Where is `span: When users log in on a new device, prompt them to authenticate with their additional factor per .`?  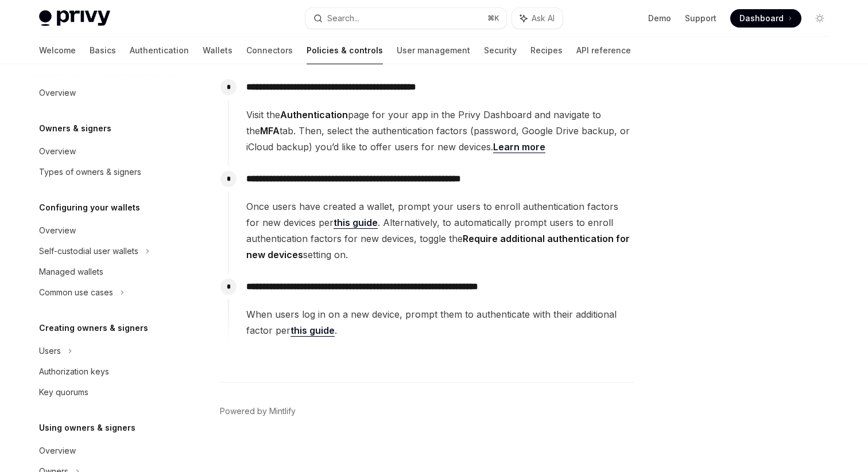
span: When users log in on a new device, prompt them to authenticate with their additional factor per . is located at coordinates (440, 322).